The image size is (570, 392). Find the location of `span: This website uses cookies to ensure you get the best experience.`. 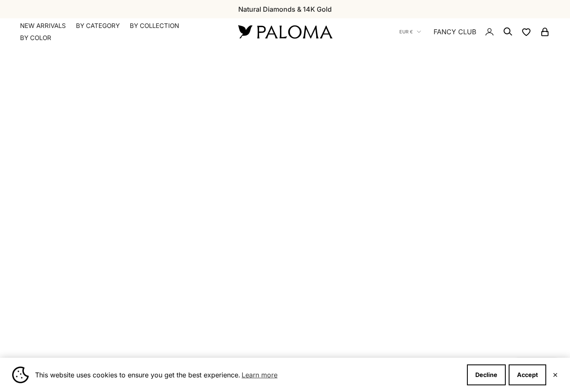

span: This website uses cookies to ensure you get the best experience. is located at coordinates (248, 375).